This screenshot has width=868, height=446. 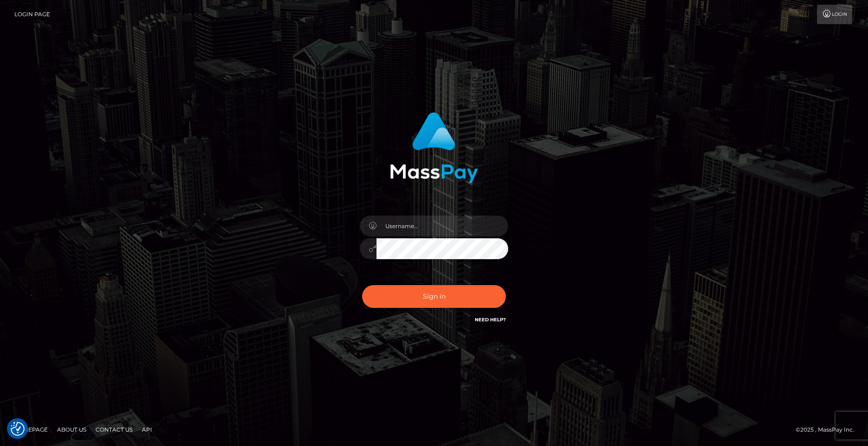 What do you see at coordinates (31, 429) in the screenshot?
I see `a: Homepage` at bounding box center [31, 429].